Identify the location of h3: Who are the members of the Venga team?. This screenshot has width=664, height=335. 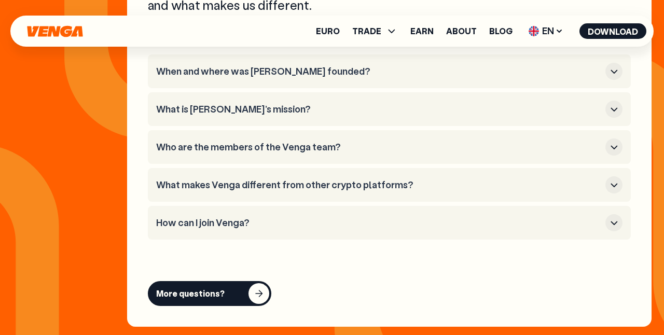
(379, 147).